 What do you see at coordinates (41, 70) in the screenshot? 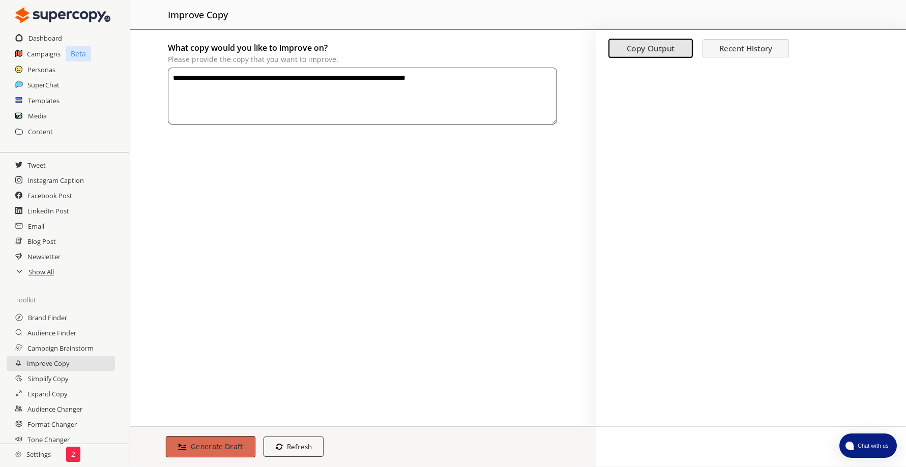
I see `h2: Personas` at bounding box center [41, 70].